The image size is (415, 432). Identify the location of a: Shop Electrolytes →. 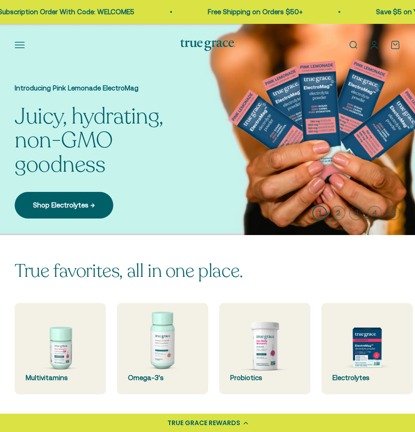
(64, 205).